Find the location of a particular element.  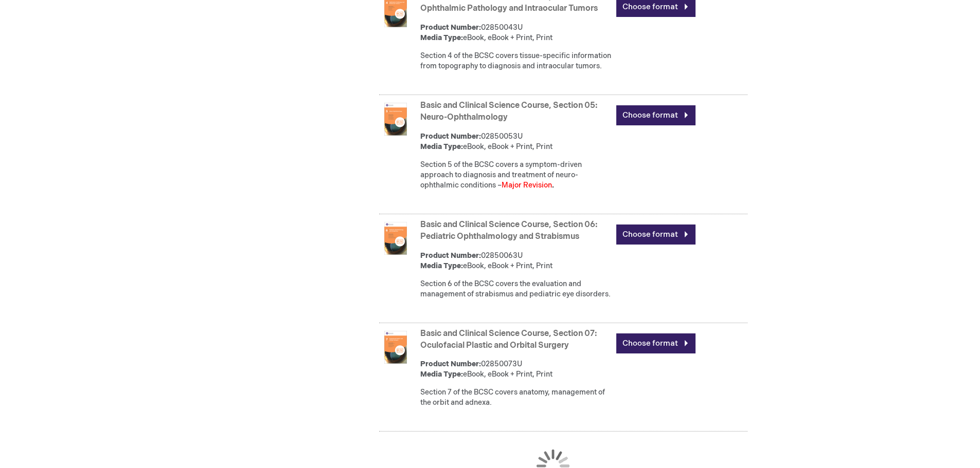

div: 02850053U eBook, eBook + Print, Print is located at coordinates (515, 142).